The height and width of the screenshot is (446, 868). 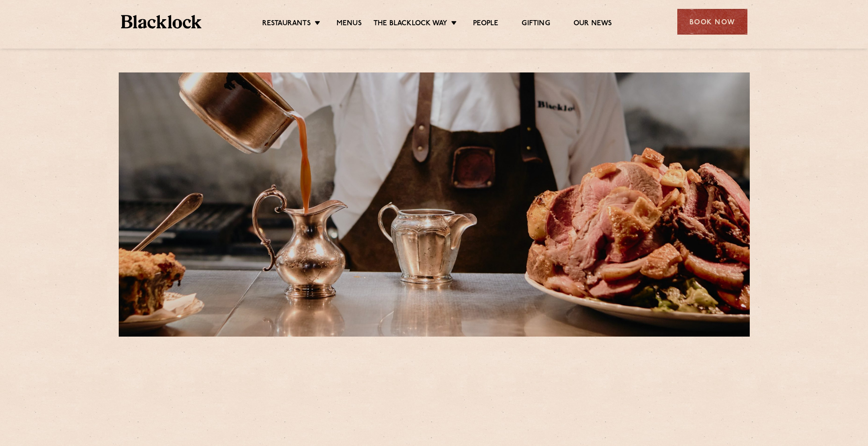 I want to click on a: Menus, so click(x=349, y=24).